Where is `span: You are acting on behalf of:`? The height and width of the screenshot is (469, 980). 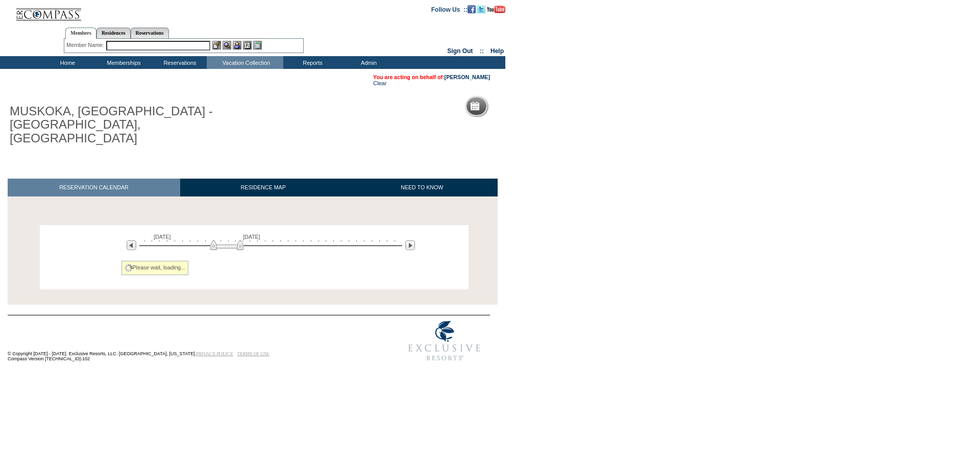
span: You are acting on behalf of: is located at coordinates (431, 77).